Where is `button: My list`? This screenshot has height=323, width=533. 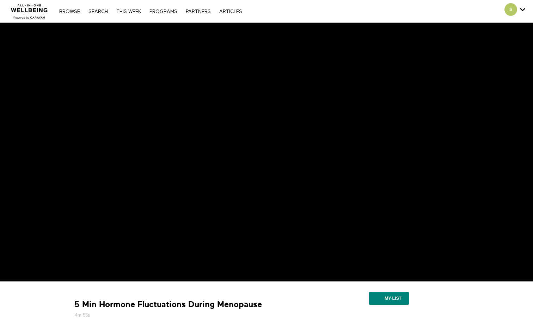 button: My list is located at coordinates (389, 299).